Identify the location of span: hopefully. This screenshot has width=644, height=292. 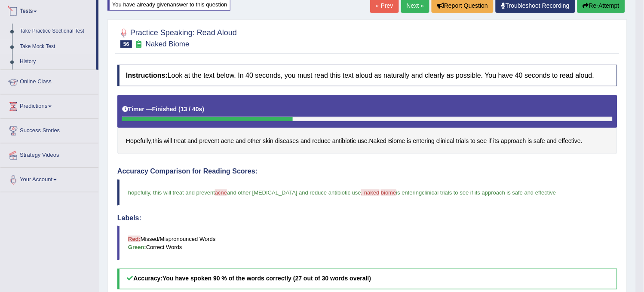
(139, 192).